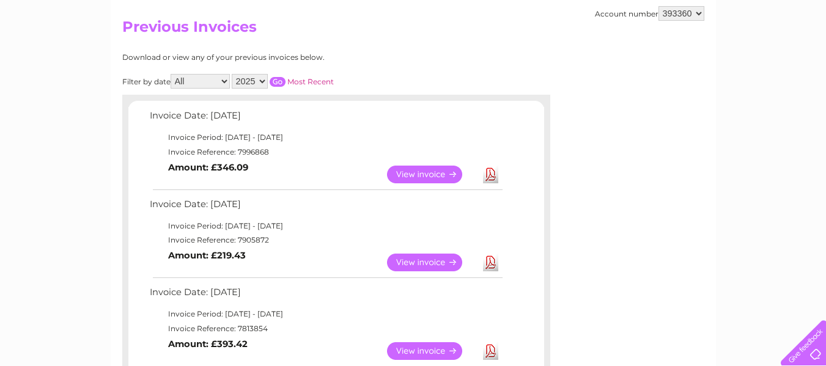 The height and width of the screenshot is (366, 826). Describe the element at coordinates (800, 56) in the screenshot. I see `a: Log out` at that location.